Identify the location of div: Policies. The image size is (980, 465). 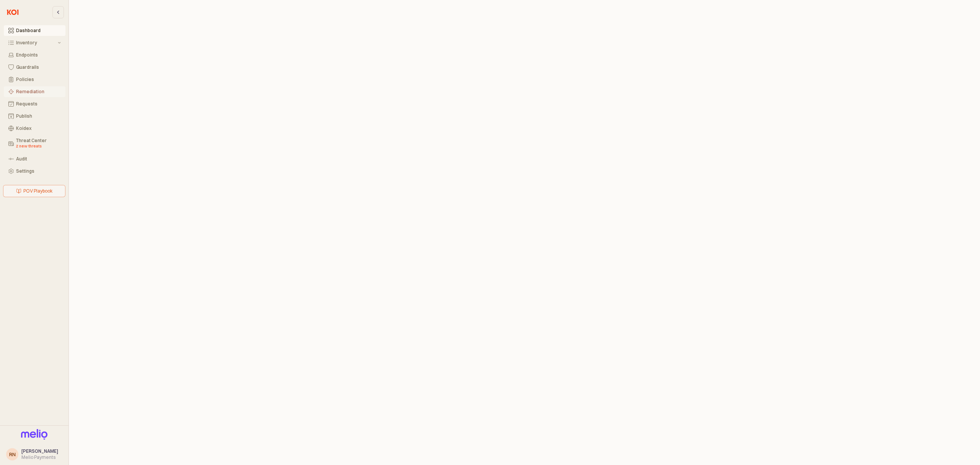
(39, 80).